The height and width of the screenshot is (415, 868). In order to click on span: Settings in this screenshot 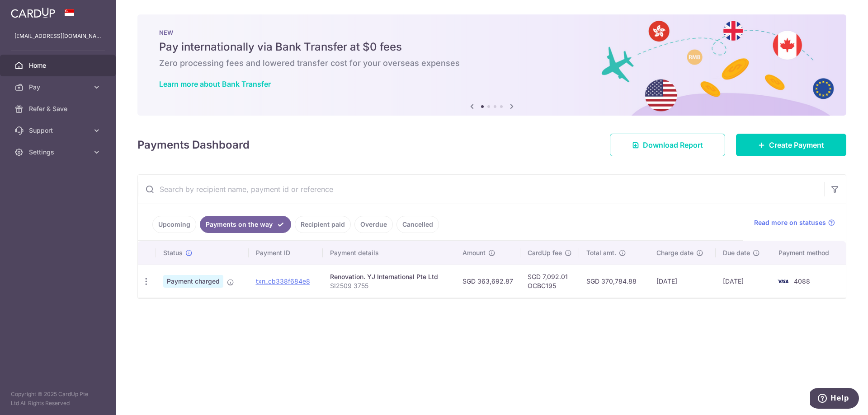, I will do `click(59, 153)`.